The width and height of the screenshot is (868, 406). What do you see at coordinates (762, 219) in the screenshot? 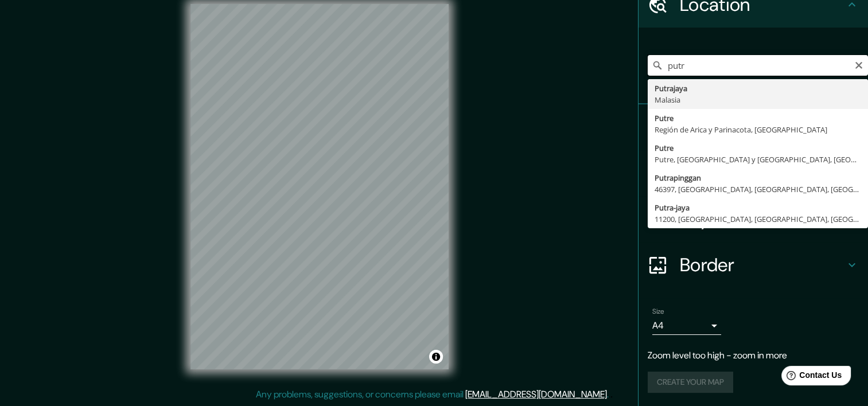
I see `h4: Layout` at bounding box center [762, 219].